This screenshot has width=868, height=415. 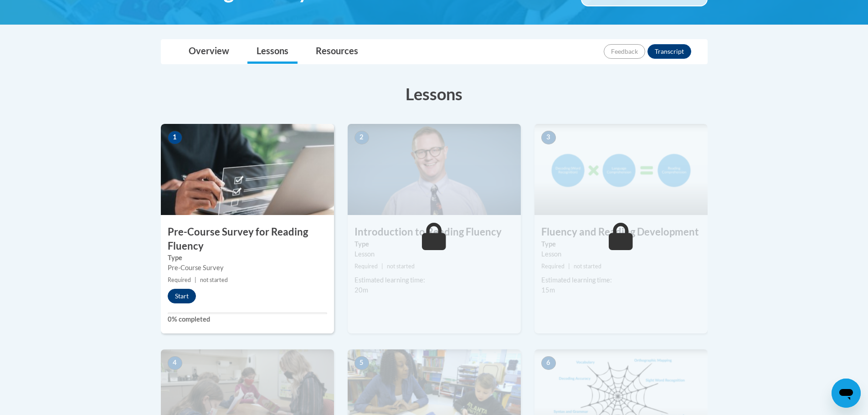 What do you see at coordinates (175, 363) in the screenshot?
I see `span: 4` at bounding box center [175, 363].